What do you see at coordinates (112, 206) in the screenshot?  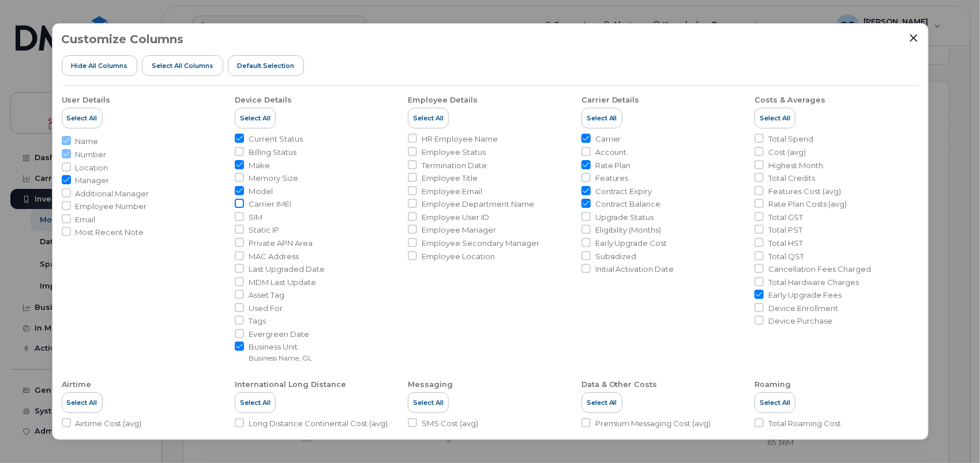 I see `span: Employee Number` at bounding box center [112, 206].